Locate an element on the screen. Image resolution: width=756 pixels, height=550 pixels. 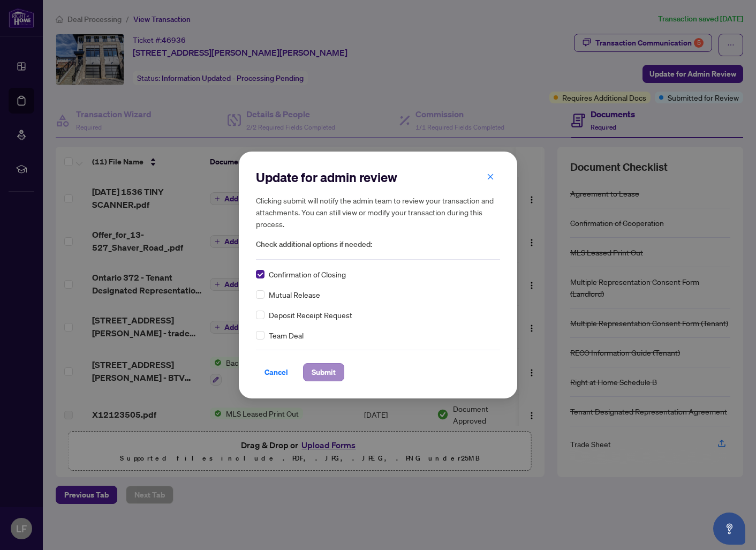
span: Submit is located at coordinates (324, 372).